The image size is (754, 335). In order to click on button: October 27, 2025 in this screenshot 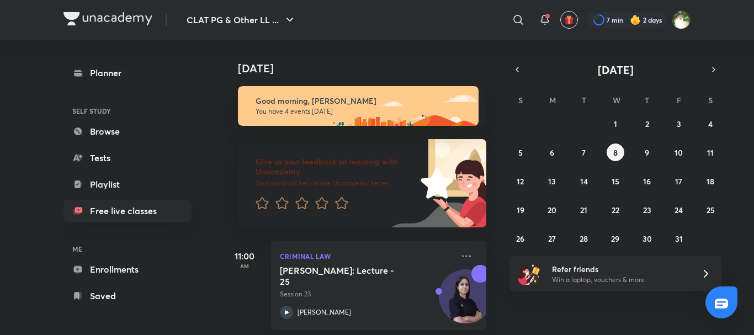, I will do `click(552, 238)`.